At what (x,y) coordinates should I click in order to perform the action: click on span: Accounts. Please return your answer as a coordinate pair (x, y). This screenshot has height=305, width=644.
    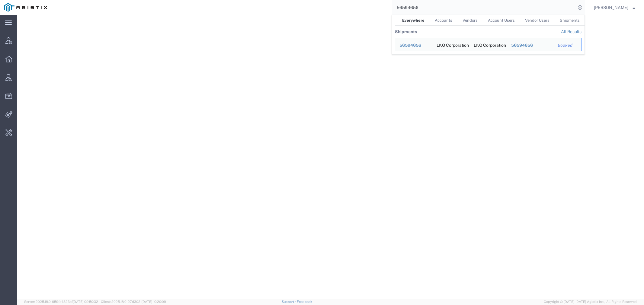
    Looking at the image, I should click on (443, 21).